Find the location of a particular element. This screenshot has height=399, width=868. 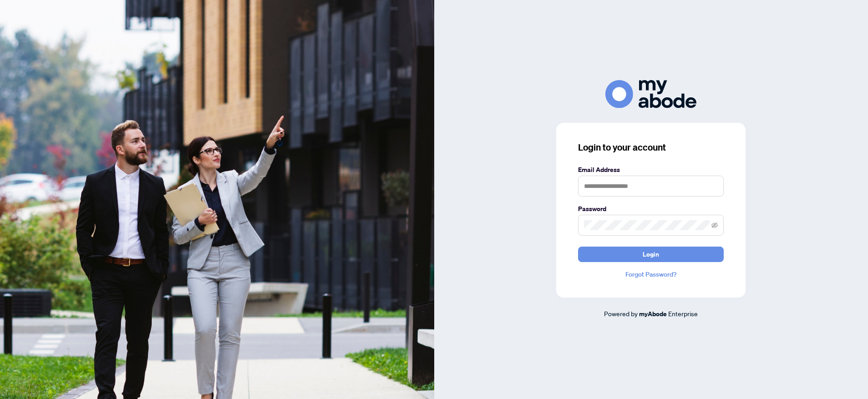

label: Email Address is located at coordinates (651, 170).